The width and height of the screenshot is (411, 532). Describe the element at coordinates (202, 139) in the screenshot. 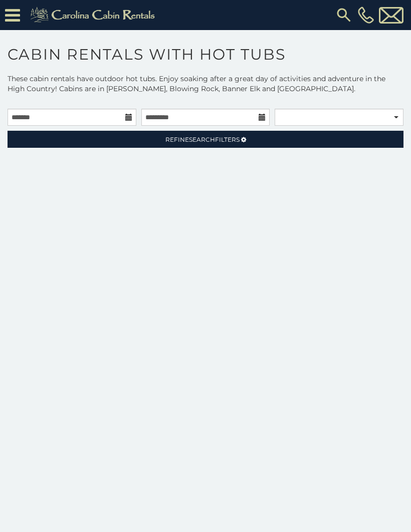

I see `span: Refine Filters` at that location.